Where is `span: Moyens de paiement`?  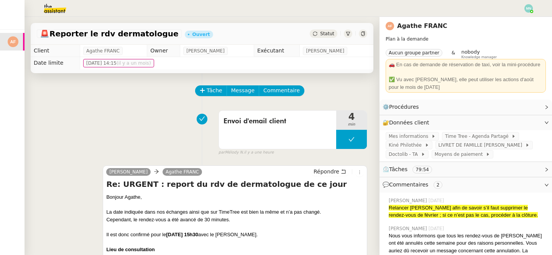
span: Moyens de paiement is located at coordinates (460, 155).